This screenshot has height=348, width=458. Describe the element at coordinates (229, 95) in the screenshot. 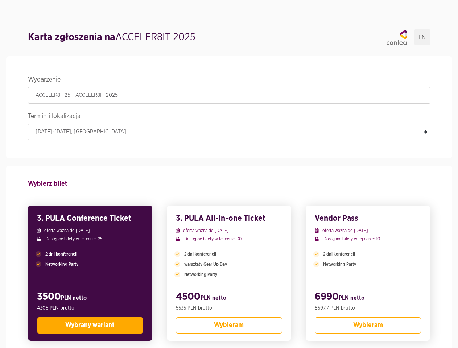

I see `input: ACCELER8IT25 - ACCELER8IT 2025` at that location.